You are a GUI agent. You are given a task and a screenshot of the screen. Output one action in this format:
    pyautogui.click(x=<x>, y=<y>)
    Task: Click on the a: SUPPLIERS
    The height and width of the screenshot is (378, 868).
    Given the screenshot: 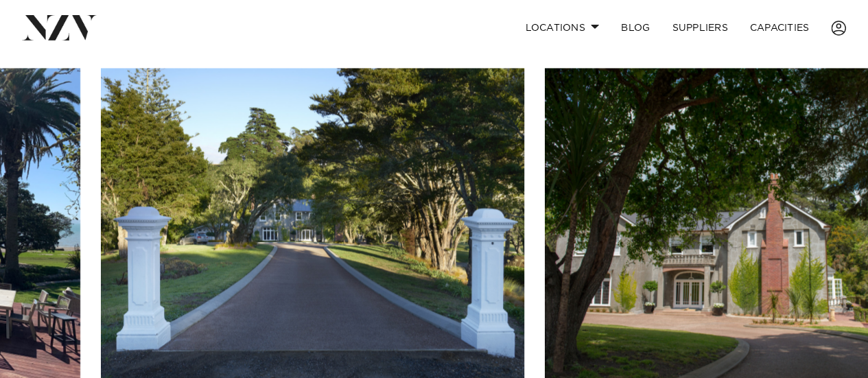 What is the action you would take?
    pyautogui.click(x=699, y=28)
    